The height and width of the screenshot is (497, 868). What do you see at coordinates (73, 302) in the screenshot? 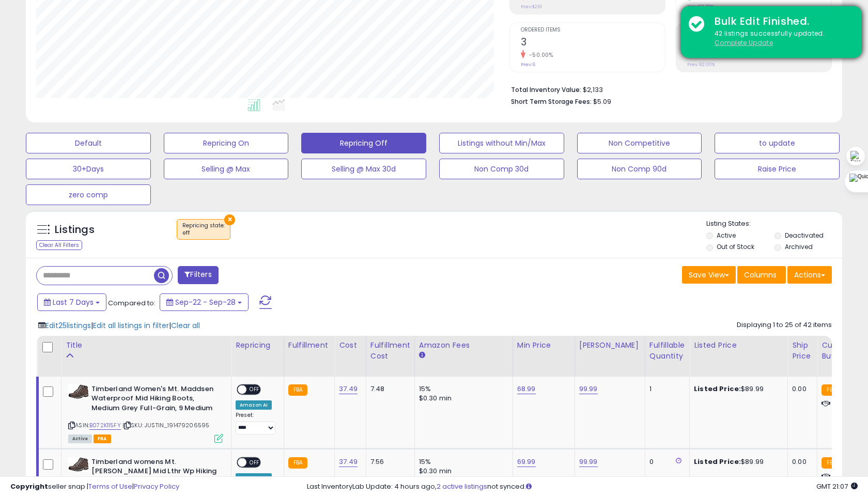
I see `span: Last 7 Days` at bounding box center [73, 302].